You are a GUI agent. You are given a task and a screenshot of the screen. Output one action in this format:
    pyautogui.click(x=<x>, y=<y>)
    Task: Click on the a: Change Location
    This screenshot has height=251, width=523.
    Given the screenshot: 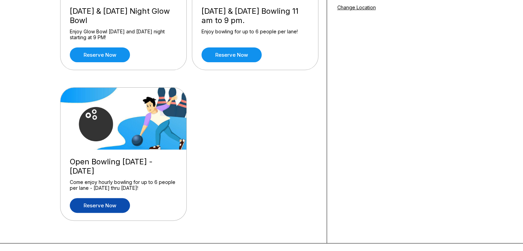 What is the action you would take?
    pyautogui.click(x=357, y=7)
    